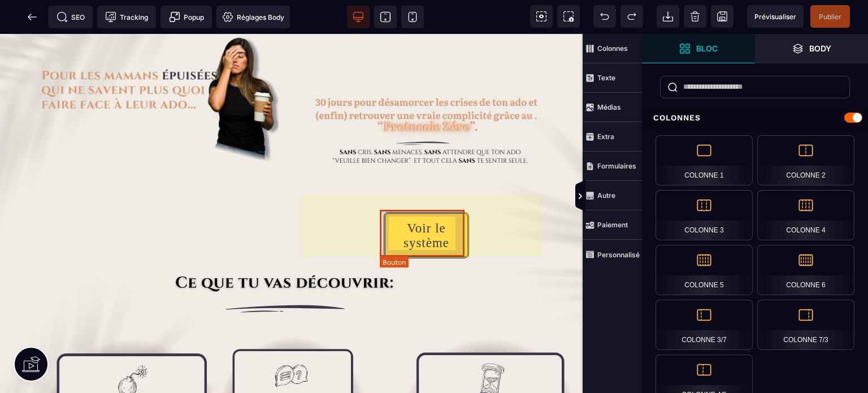 The height and width of the screenshot is (393, 868). Describe the element at coordinates (427, 201) in the screenshot. I see `button: Voir le système` at that location.